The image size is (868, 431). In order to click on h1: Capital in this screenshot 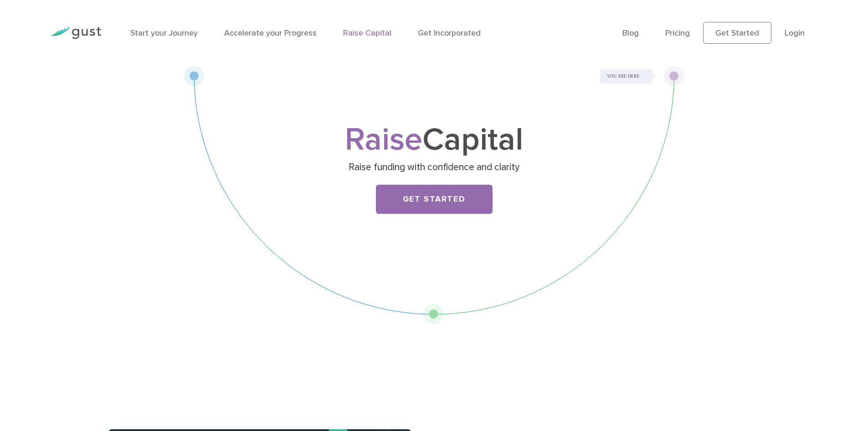, I will do `click(434, 140)`.